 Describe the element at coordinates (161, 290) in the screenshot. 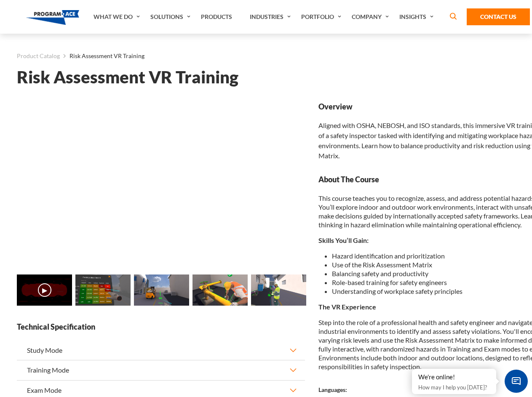

I see `img: Risk Assessment VR Training - Preview 2` at that location.